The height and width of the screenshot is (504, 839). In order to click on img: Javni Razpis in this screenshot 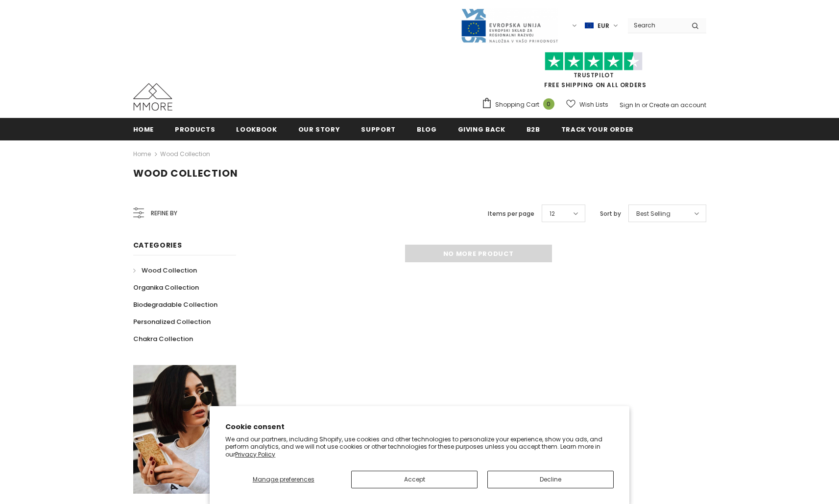, I will do `click(509, 25)`.